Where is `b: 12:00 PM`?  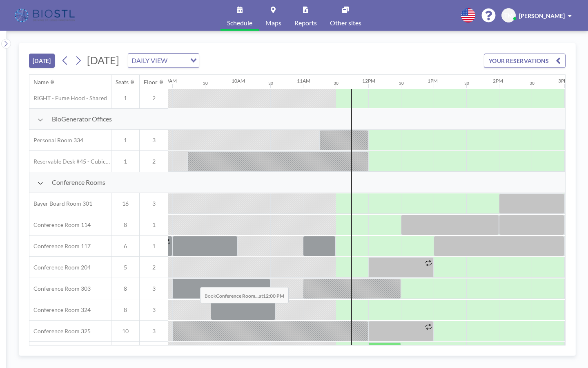
b: 12:00 PM is located at coordinates (274, 295).